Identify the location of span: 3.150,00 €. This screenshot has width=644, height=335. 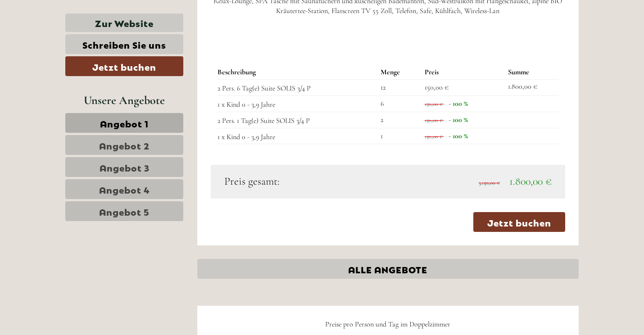
(489, 183).